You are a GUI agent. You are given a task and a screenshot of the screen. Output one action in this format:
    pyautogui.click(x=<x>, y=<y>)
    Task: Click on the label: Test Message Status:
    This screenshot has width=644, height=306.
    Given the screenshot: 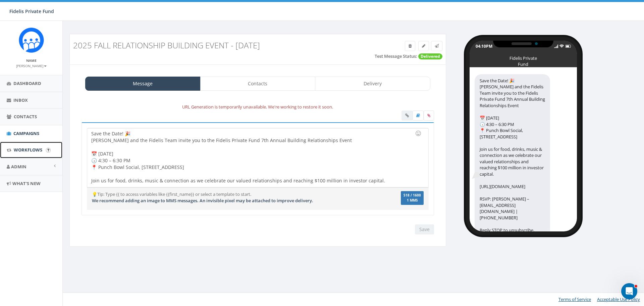 What is the action you would take?
    pyautogui.click(x=396, y=56)
    